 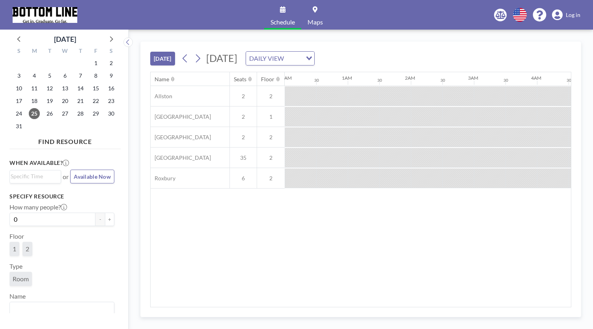 I want to click on span: Available Now, so click(x=92, y=176).